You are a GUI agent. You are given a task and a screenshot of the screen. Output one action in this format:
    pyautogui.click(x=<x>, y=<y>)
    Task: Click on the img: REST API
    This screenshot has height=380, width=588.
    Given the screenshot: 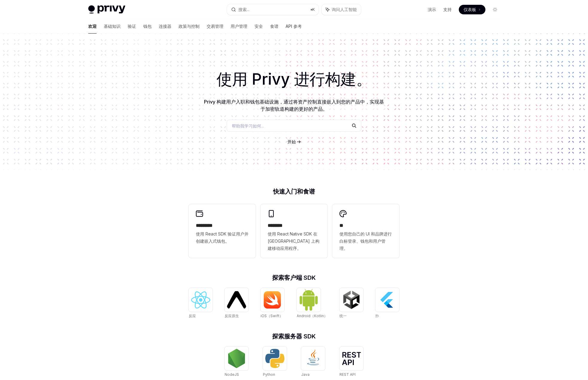 What is the action you would take?
    pyautogui.click(x=352, y=359)
    